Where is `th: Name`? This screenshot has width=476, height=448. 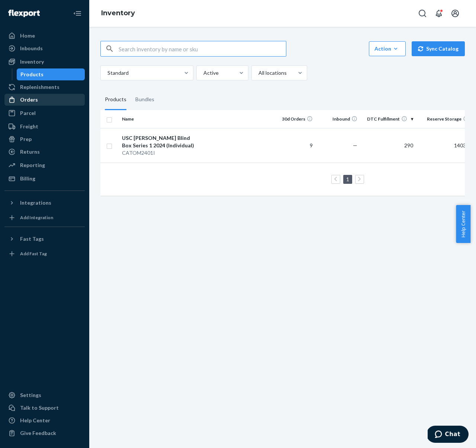 th: Name is located at coordinates (161, 119).